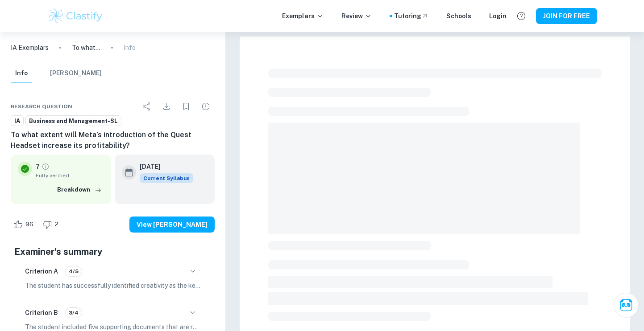  Describe the element at coordinates (411, 16) in the screenshot. I see `a: Tutoring` at that location.